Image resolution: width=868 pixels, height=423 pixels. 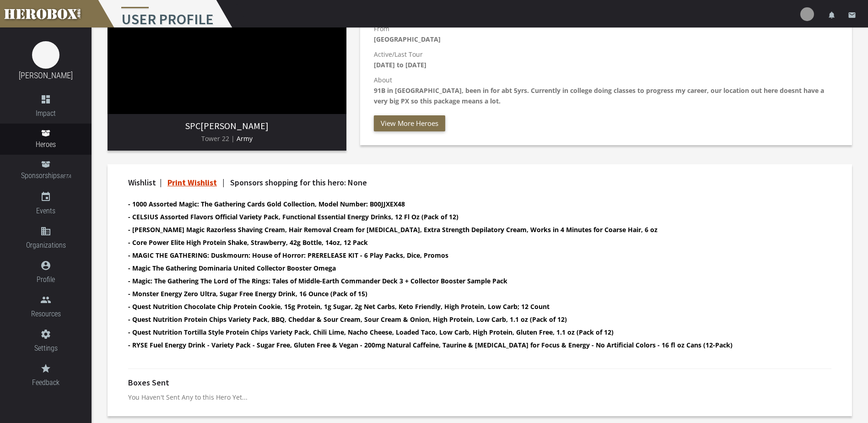 What do you see at coordinates (472, 281) in the screenshot?
I see `li: Magic: The Gathering The Lord of The Rings: Tales of Middle-Earth Commander Deck 3 + Collector Bo...` at bounding box center [472, 281].